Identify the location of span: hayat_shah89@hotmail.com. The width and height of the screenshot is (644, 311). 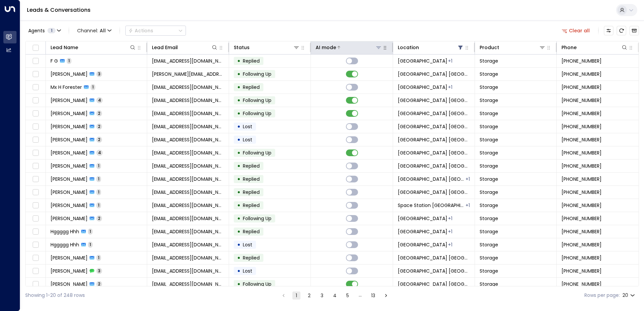
(187, 140).